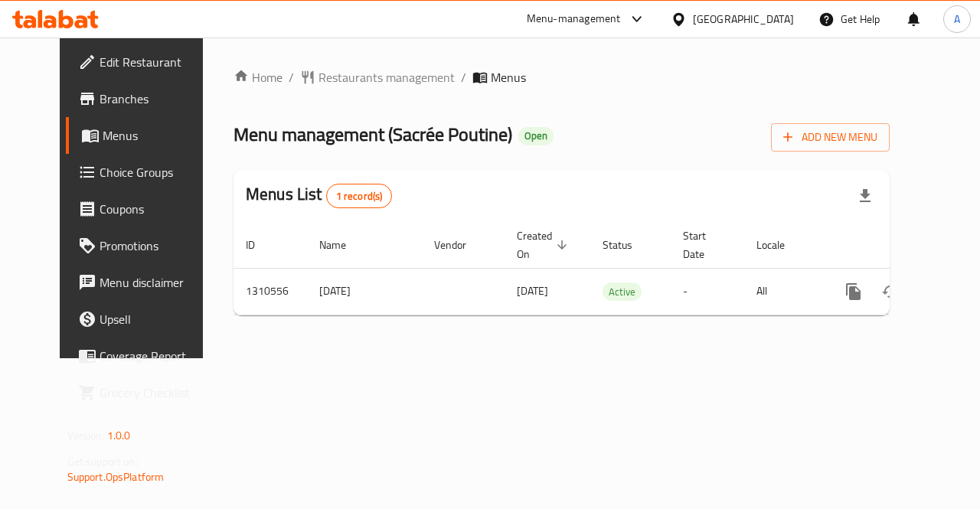 The width and height of the screenshot is (980, 509). Describe the element at coordinates (156, 172) in the screenshot. I see `span: Choice Groups` at that location.